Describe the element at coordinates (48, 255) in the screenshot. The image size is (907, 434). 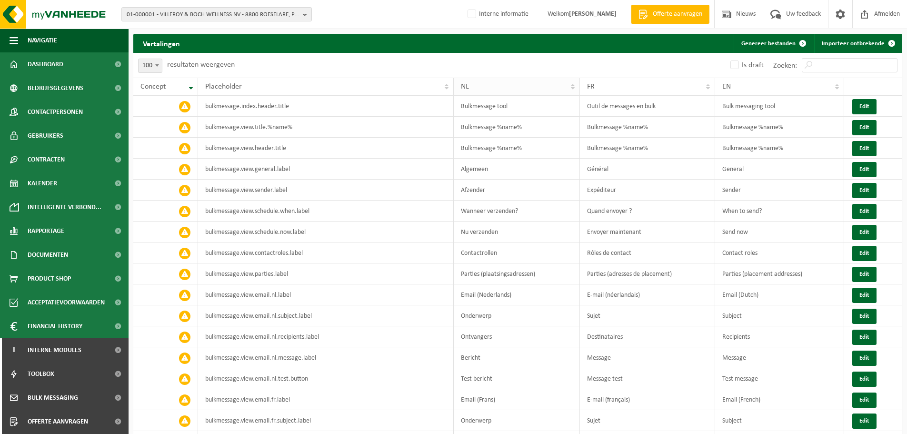
I see `span: Documenten` at that location.